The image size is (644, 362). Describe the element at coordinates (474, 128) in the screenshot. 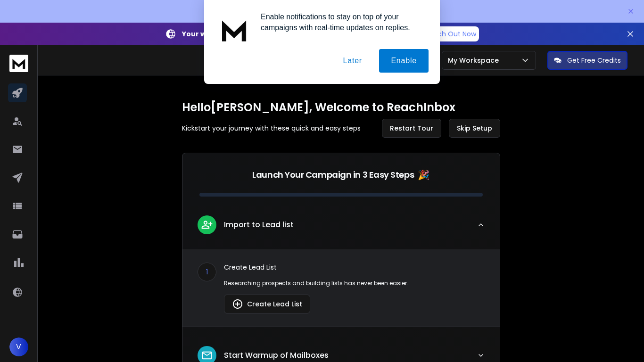

I see `button: Skip Setup` at that location.